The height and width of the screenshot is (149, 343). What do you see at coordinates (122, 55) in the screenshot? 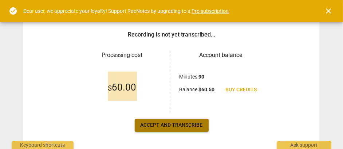
I see `h3: Processing cost` at bounding box center [122, 55].